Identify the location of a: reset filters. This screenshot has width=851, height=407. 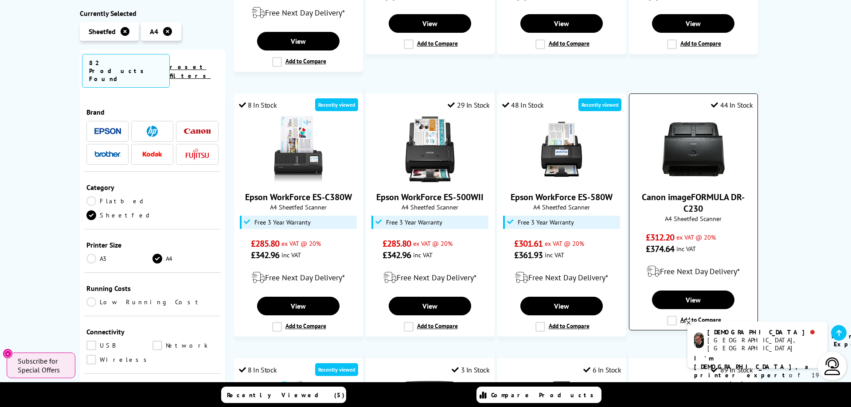
(190, 71).